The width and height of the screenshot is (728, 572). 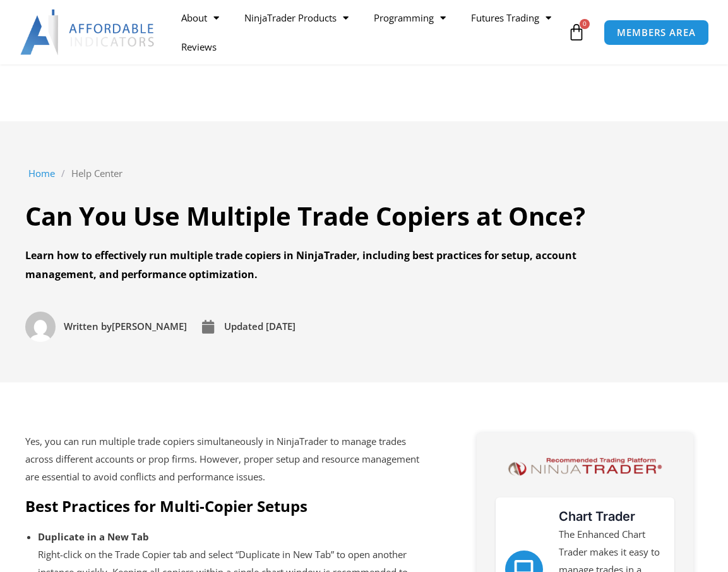 I want to click on a: NinjaTrader Products, so click(x=296, y=17).